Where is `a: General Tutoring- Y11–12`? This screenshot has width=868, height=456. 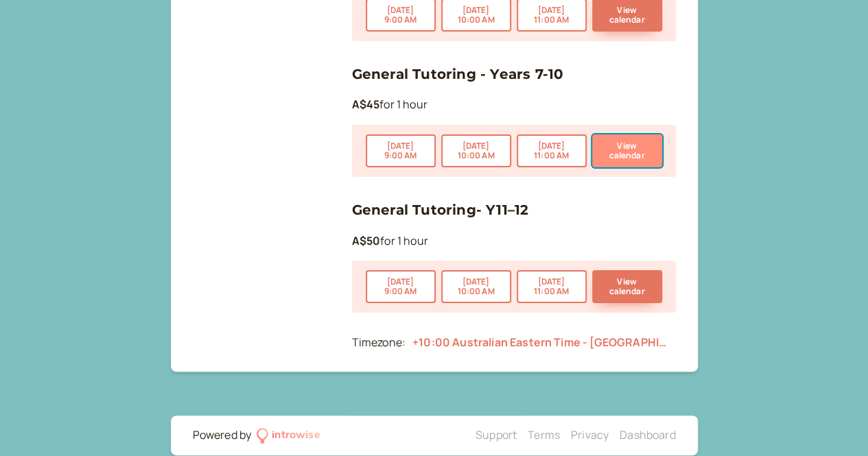
a: General Tutoring- Y11–12 is located at coordinates (441, 210).